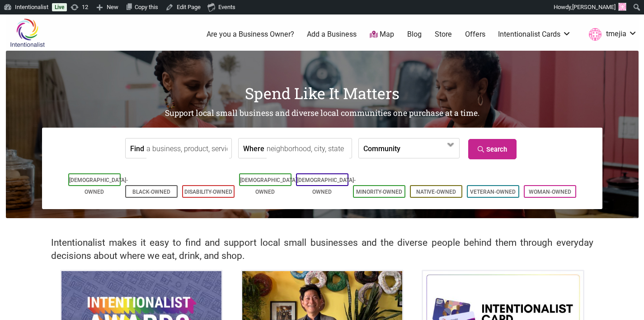 The height and width of the screenshot is (320, 644). Describe the element at coordinates (322, 93) in the screenshot. I see `h1: Spend Like It Matters` at that location.